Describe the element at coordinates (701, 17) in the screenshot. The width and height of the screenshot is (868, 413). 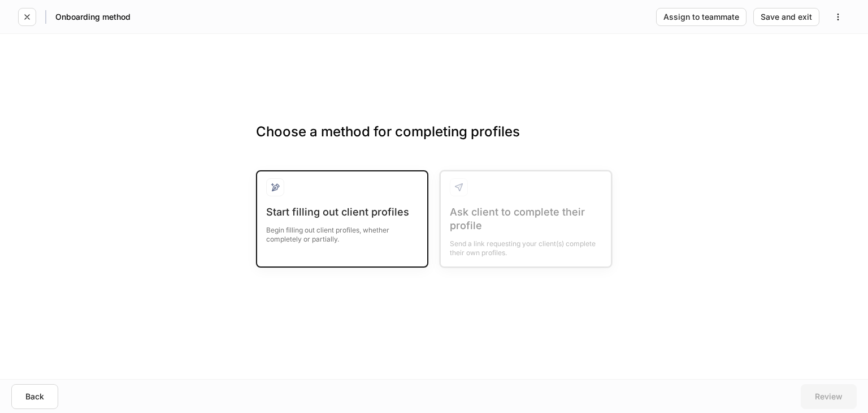
I see `button: Assign to teammate` at that location.